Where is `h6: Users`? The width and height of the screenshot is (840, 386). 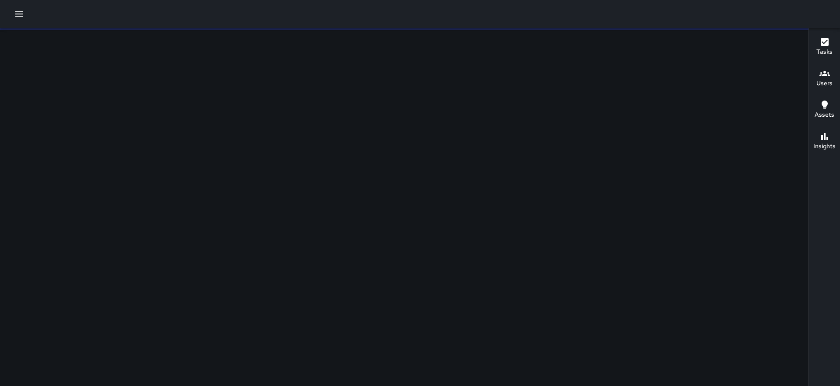
h6: Users is located at coordinates (824, 84).